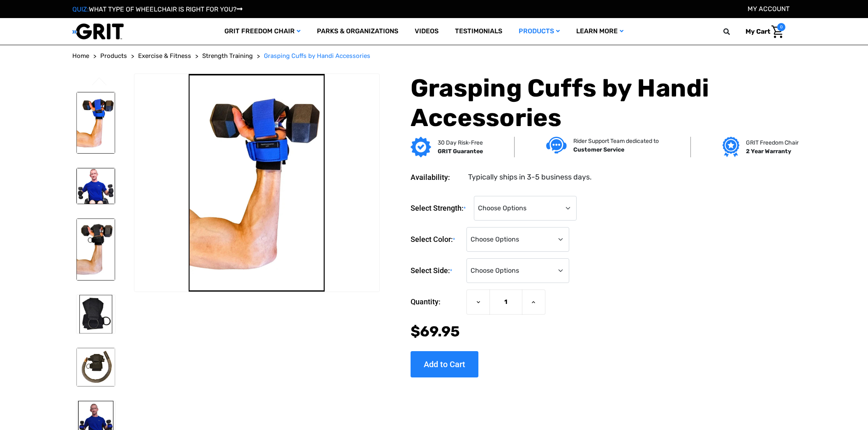 This screenshot has height=430, width=868. I want to click on input: Search, so click(733, 32).